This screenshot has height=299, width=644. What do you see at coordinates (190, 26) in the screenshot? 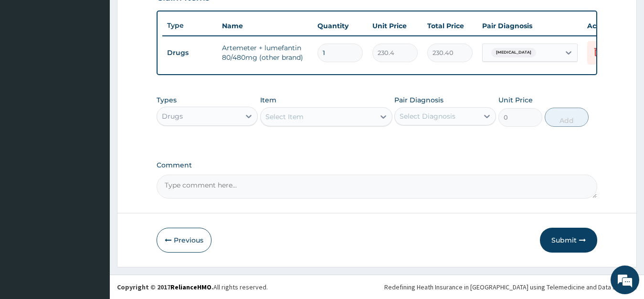
I see `th: Type` at bounding box center [190, 26].